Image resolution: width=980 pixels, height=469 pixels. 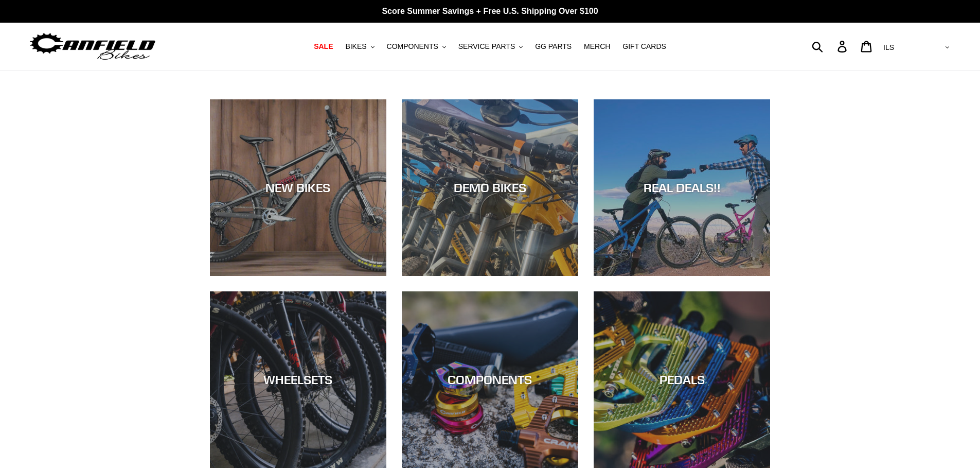 What do you see at coordinates (682, 380) in the screenshot?
I see `div: PEDALS` at bounding box center [682, 380].